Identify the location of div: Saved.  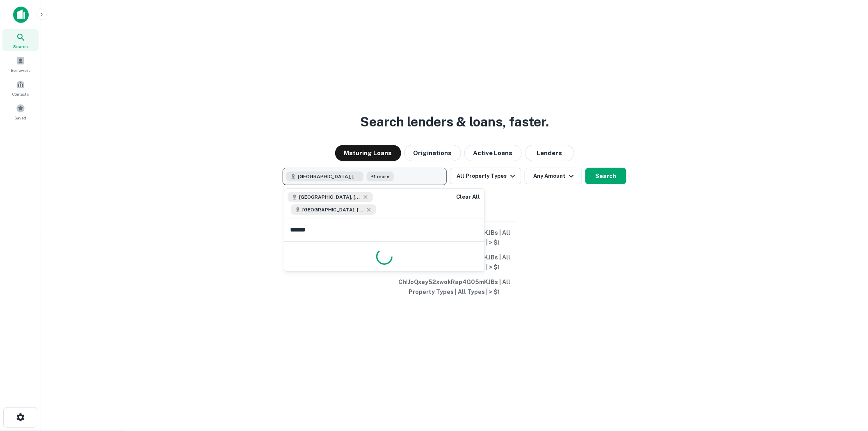
(21, 112).